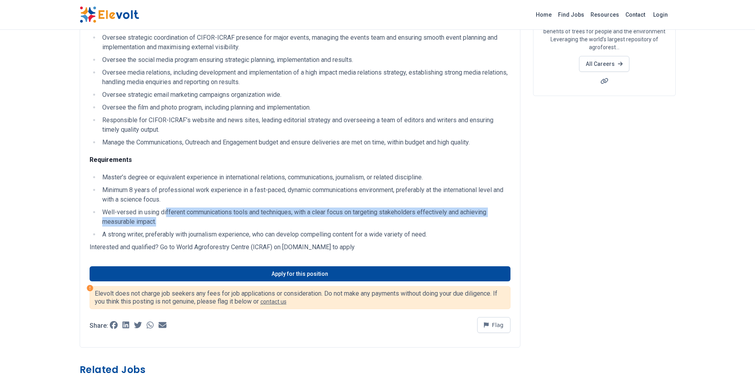  What do you see at coordinates (109, 15) in the screenshot?
I see `img: Elevolt` at bounding box center [109, 15].